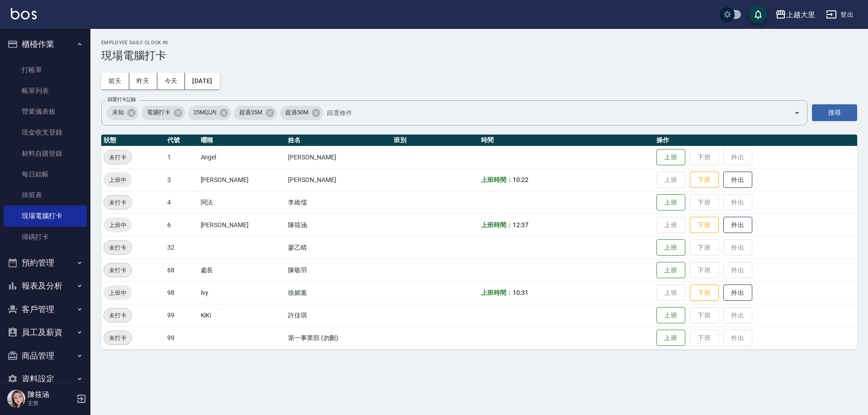  Describe the element at coordinates (51, 395) in the screenshot. I see `h5: 陳筱涵` at that location.